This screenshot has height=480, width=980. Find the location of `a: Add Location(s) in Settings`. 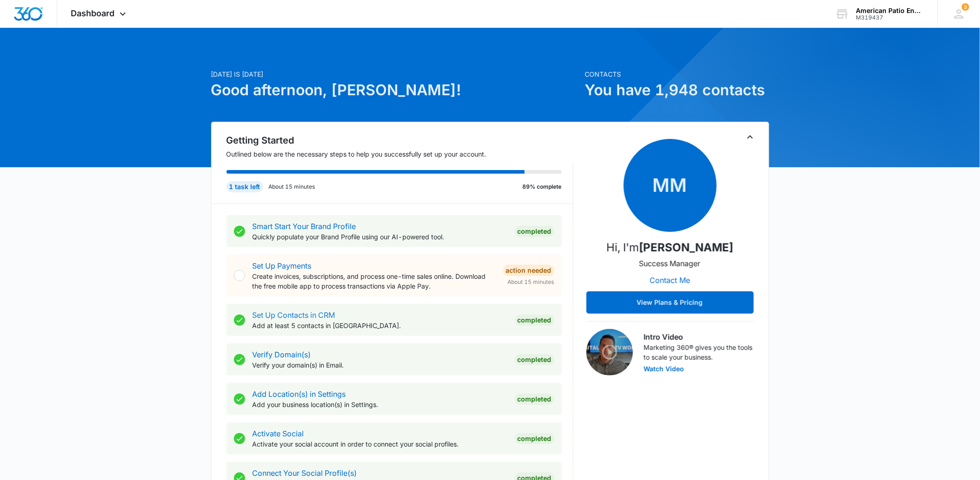

a: Add Location(s) in Settings is located at coordinates (299, 394).